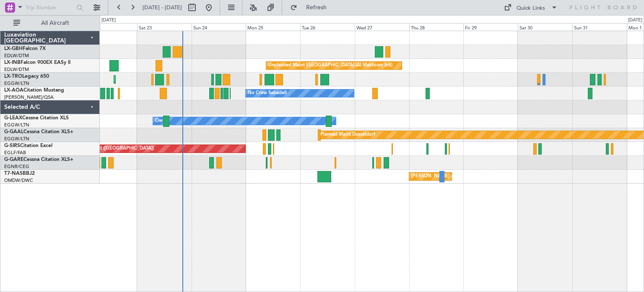 Image resolution: width=644 pixels, height=292 pixels. What do you see at coordinates (162, 121) in the screenshot?
I see `div: Owner` at bounding box center [162, 121].